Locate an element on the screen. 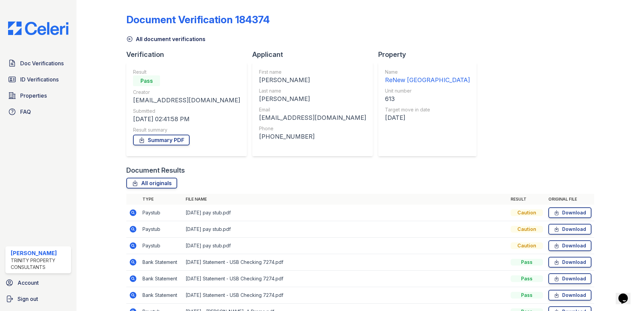  span: FAQ is located at coordinates (26, 112).